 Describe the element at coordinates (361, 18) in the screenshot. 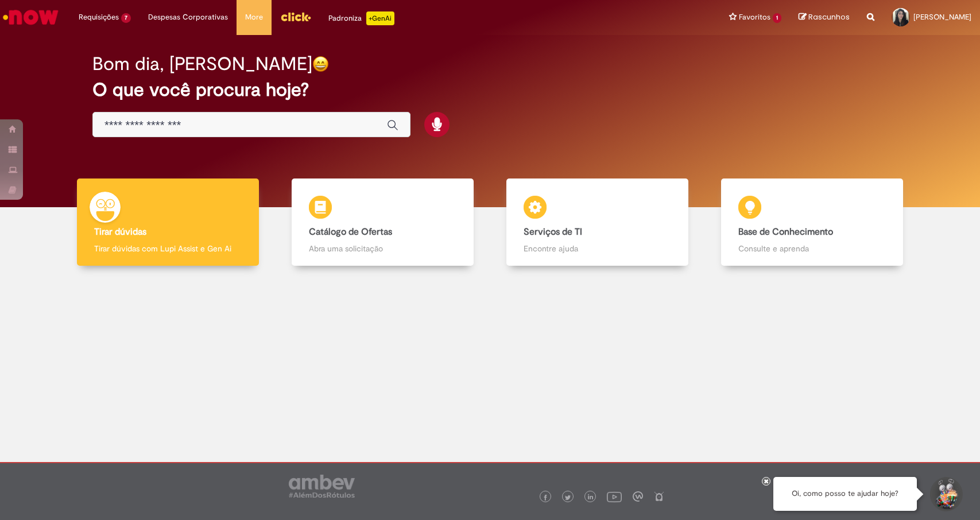

I see `div: Padroniza` at that location.